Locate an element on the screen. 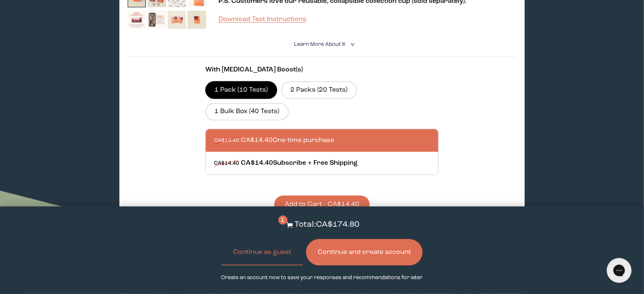 This screenshot has height=294, width=644. button: Continue as guest is located at coordinates (262, 252).